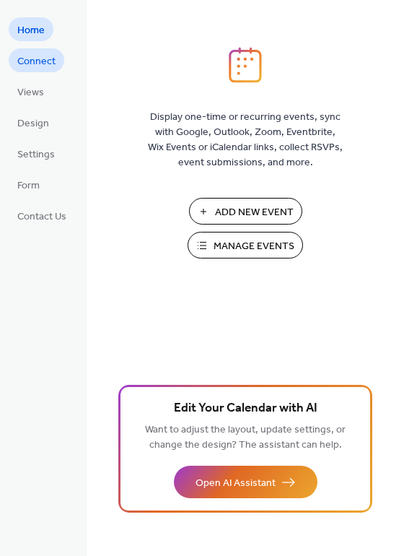  What do you see at coordinates (254, 246) in the screenshot?
I see `span: Manage Events` at bounding box center [254, 246].